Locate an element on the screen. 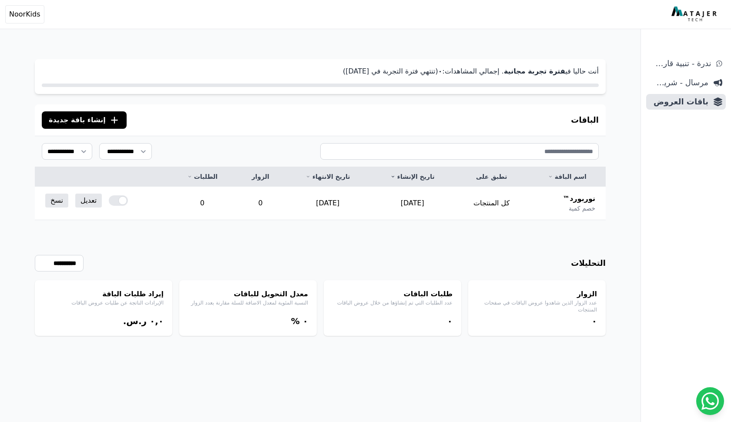  span: NoorKids is located at coordinates (25, 14).